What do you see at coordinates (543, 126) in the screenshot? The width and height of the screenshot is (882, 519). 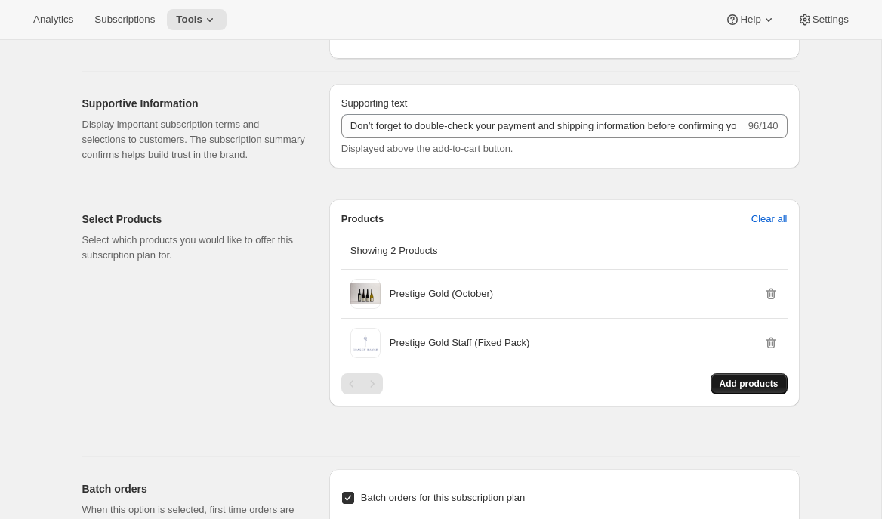 I see `input: No obligation, modify or cancel your subscription anytime.` at bounding box center [543, 126].